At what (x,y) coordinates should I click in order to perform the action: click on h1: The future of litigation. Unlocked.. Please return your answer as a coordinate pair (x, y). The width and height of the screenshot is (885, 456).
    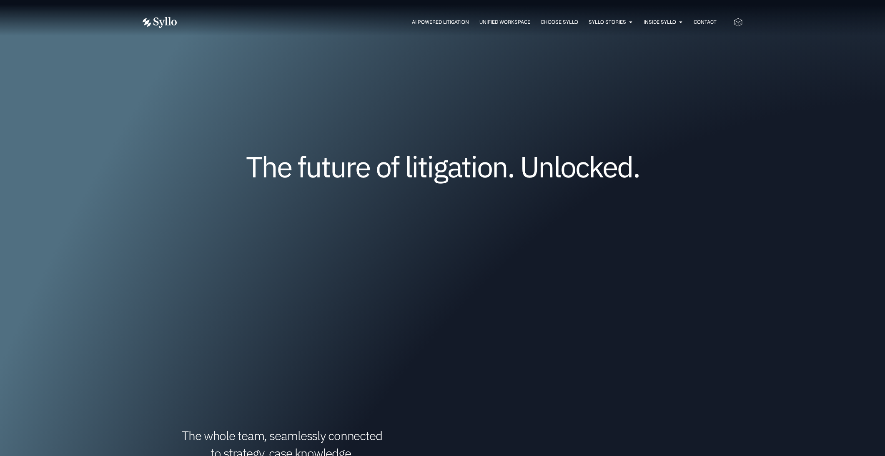
    Looking at the image, I should click on (443, 167).